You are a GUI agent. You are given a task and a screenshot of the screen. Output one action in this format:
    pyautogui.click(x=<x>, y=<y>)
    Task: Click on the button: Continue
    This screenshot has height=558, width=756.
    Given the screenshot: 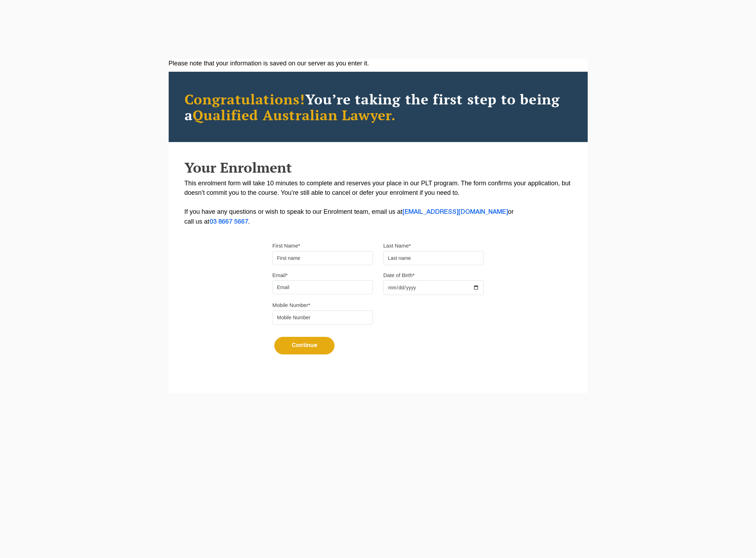 What is the action you would take?
    pyautogui.click(x=304, y=346)
    